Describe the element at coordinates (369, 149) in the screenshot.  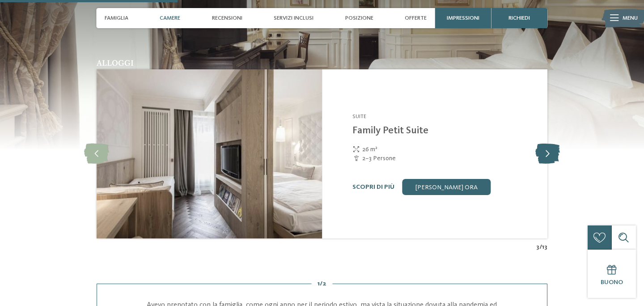
I see `span: 26 m²` at that location.